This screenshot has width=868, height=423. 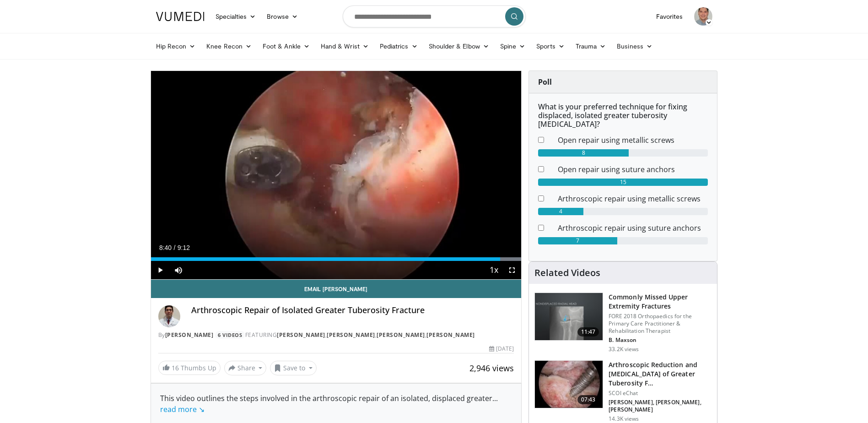 I want to click on dd: Arthroscopic repair using metallic screws, so click(x=633, y=198).